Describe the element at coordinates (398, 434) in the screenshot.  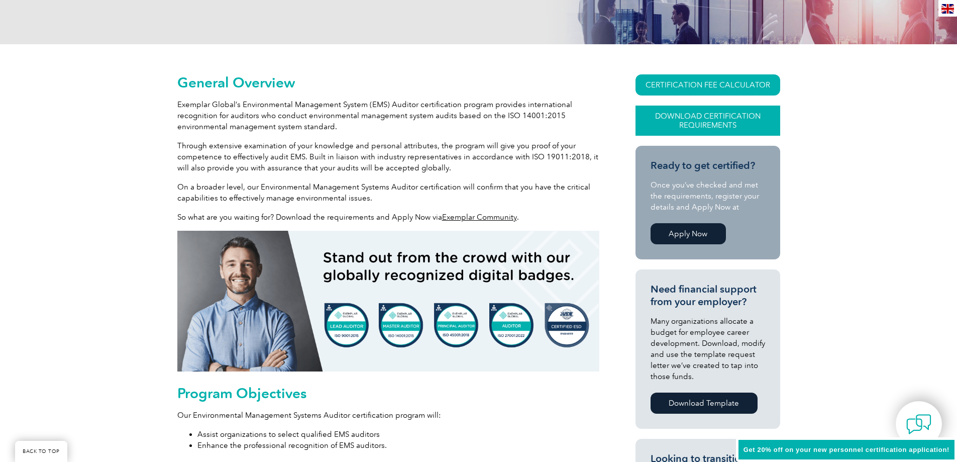
I see `li: Assist organizations to select qualified EMS auditors` at that location.